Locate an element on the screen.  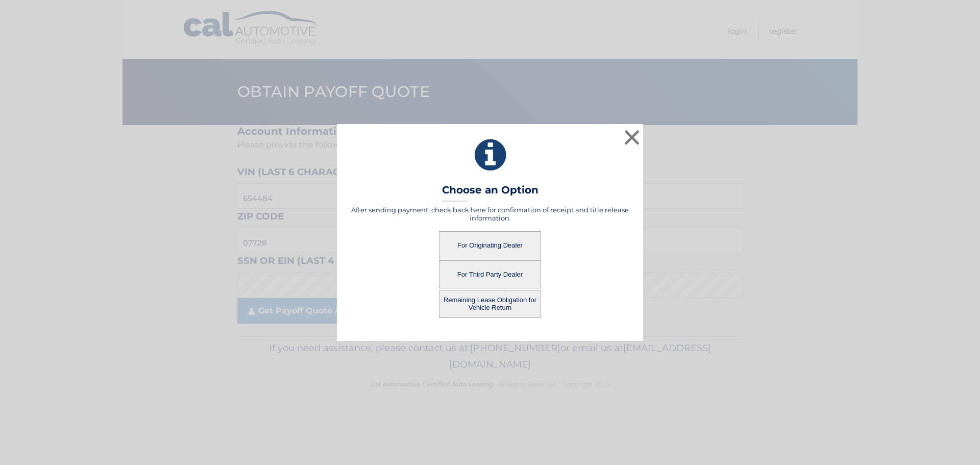
h5: After sending payment, check back here for confirmation of receipt and title release information. is located at coordinates (490, 214).